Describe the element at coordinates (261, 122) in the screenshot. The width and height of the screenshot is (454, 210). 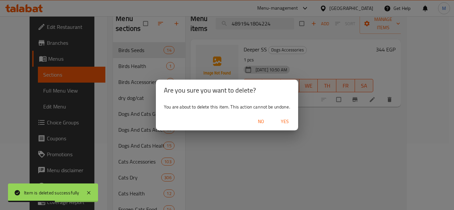
I see `button: No` at that location.